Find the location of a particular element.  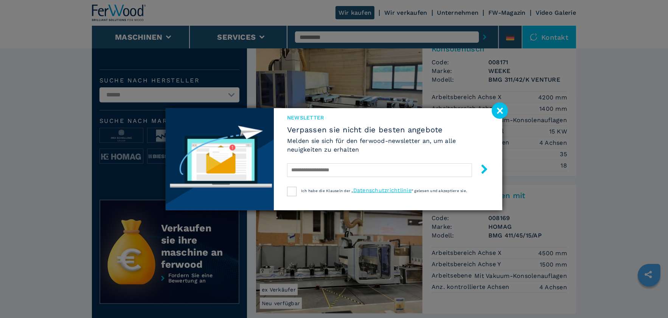

span: “ gelesen und akzeptiere sie. is located at coordinates (439, 191).